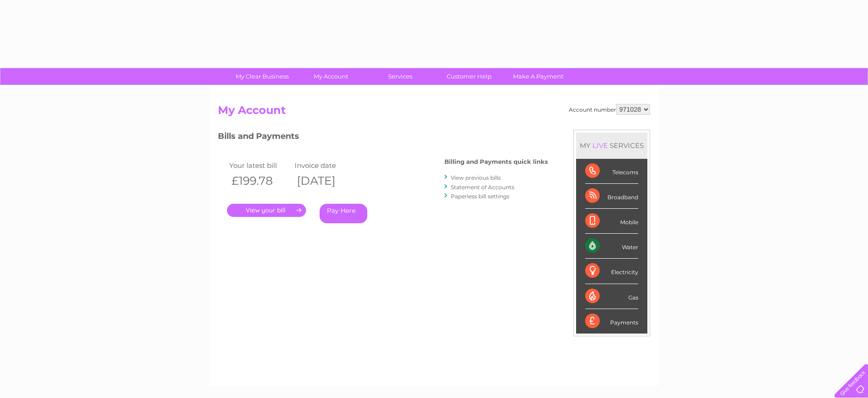 The image size is (868, 398). I want to click on a: Pay Here, so click(343, 214).